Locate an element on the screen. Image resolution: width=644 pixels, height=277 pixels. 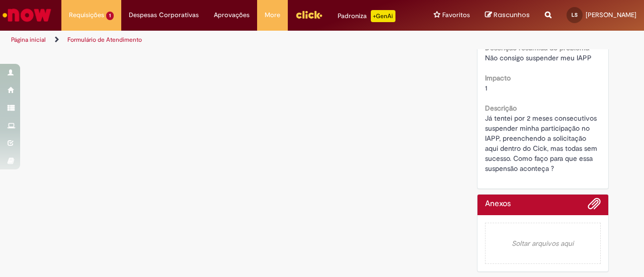
h2: Anexos is located at coordinates (498, 204).